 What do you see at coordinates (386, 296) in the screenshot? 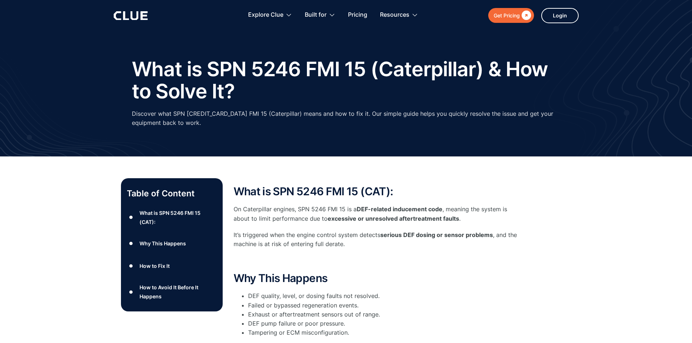
I see `li: DEF quality, level, or dosing faults not resolved.` at bounding box center [386, 296].